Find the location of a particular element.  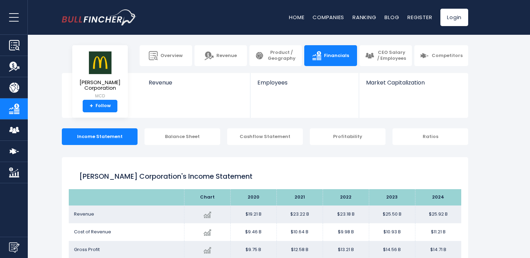

th: 2021 is located at coordinates (299, 197).